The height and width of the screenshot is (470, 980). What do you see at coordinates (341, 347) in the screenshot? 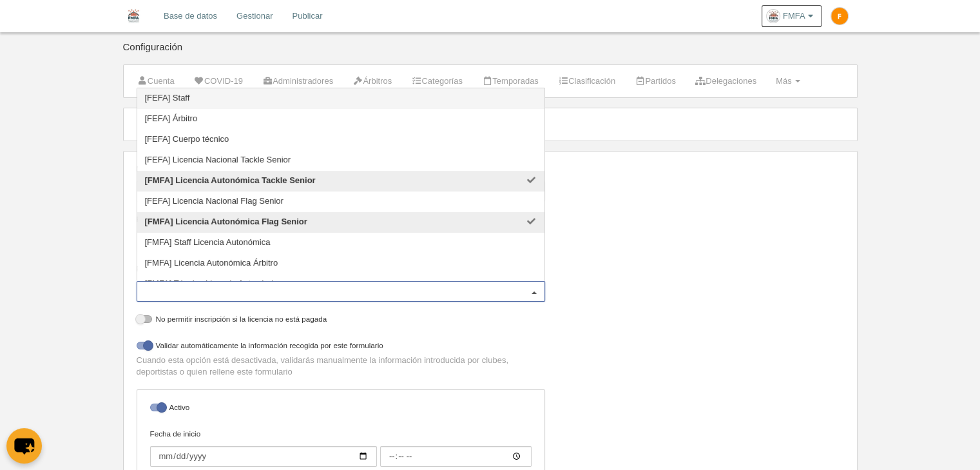
I see `label: Validar automáticamente la información recogida por este formulario` at bounding box center [341, 347].